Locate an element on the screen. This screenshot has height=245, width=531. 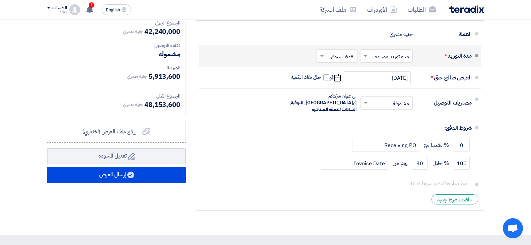
a: الطلبات is located at coordinates (422, 9).